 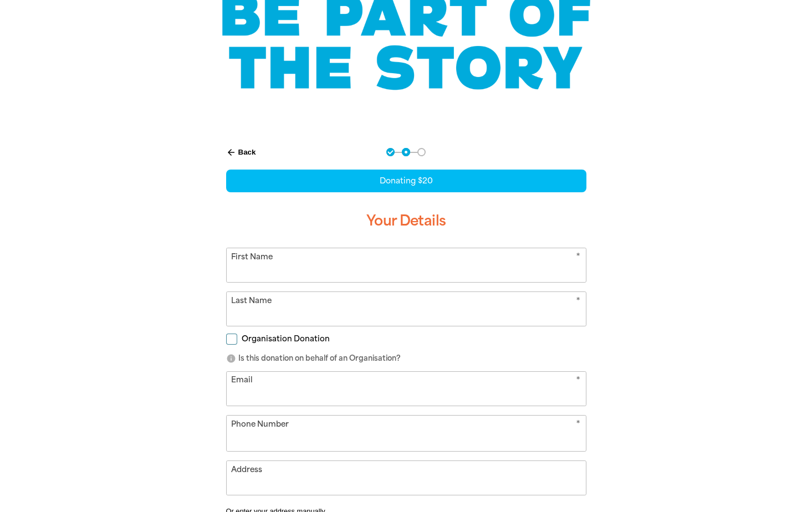 What do you see at coordinates (390, 152) in the screenshot?
I see `button: Navigate to step 1 of 3 to enter your donation amount` at bounding box center [390, 152].